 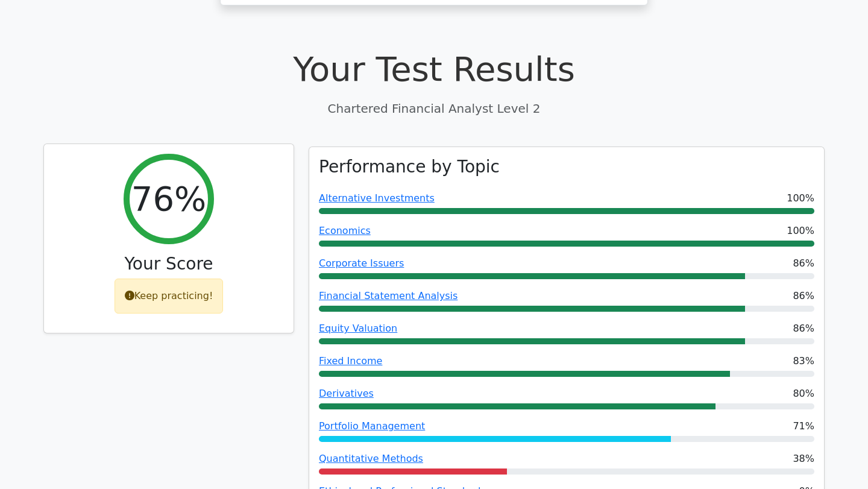 I want to click on a: Economics, so click(x=345, y=231).